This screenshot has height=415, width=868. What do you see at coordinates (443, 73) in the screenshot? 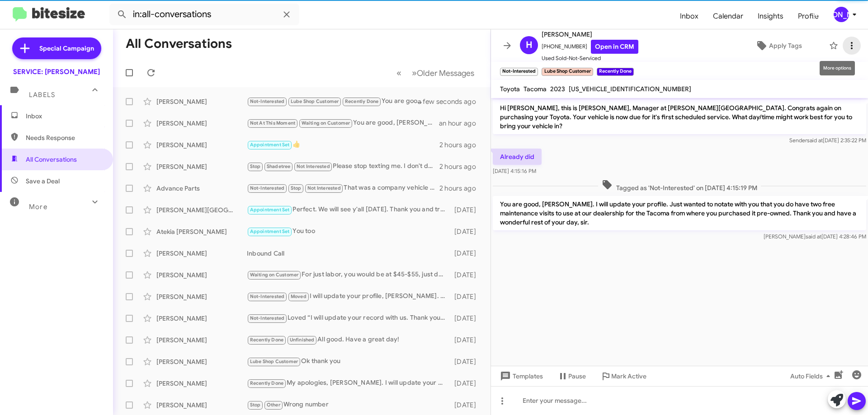
I see `button: Next` at bounding box center [443, 73].